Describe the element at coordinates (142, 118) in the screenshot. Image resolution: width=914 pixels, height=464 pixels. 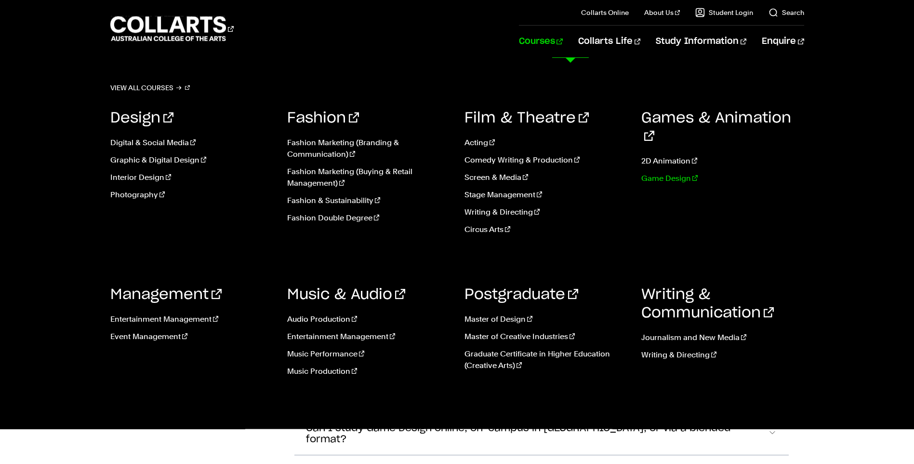
I see `a: Design` at that location.